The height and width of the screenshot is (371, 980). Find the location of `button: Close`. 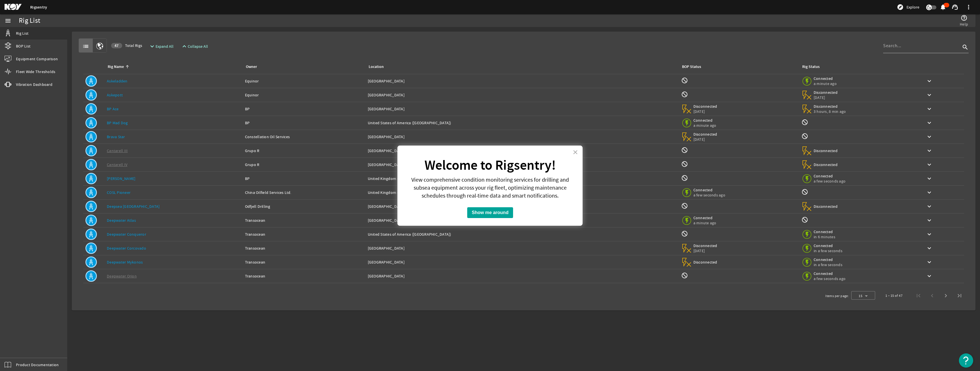

button: Close is located at coordinates (575, 152).